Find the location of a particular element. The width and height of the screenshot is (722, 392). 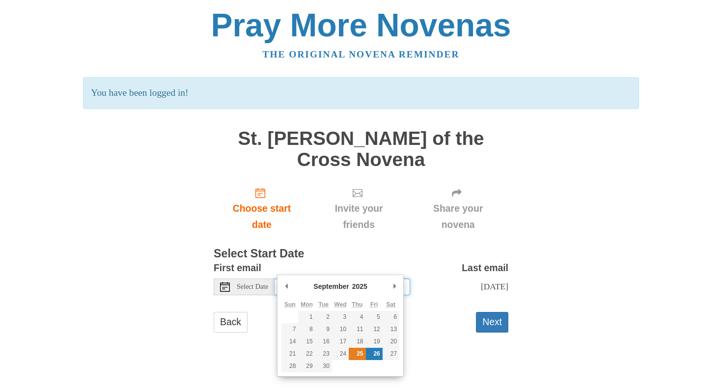

a: The original novena reminder is located at coordinates (361, 54).